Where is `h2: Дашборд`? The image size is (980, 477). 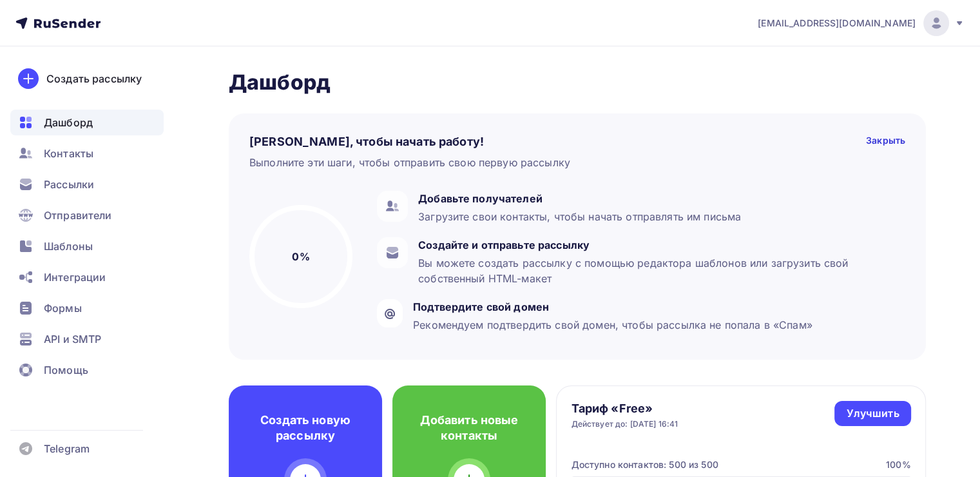
h2: Дашборд is located at coordinates (577, 83).